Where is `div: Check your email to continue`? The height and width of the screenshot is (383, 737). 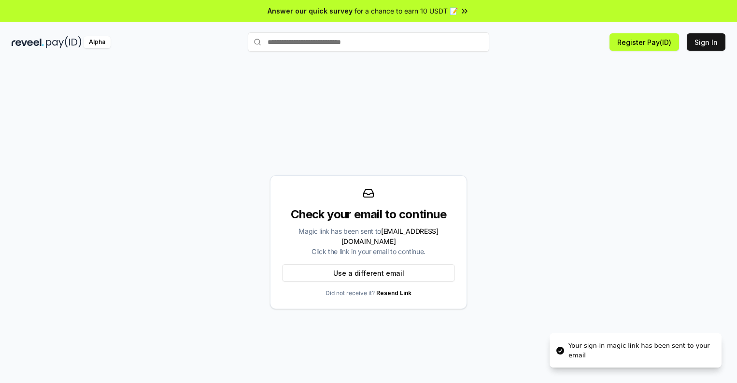 div: Check your email to continue is located at coordinates (369, 215).